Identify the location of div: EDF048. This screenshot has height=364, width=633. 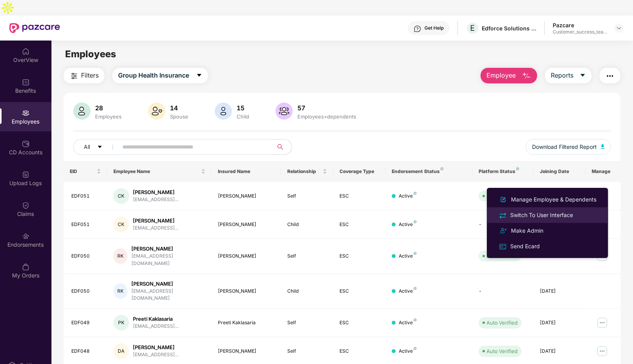
(86, 351).